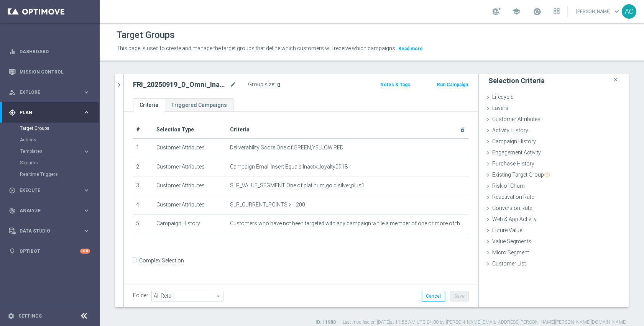 Image resolution: width=644 pixels, height=326 pixels. Describe the element at coordinates (55, 72) in the screenshot. I see `a: Mission Control` at that location.